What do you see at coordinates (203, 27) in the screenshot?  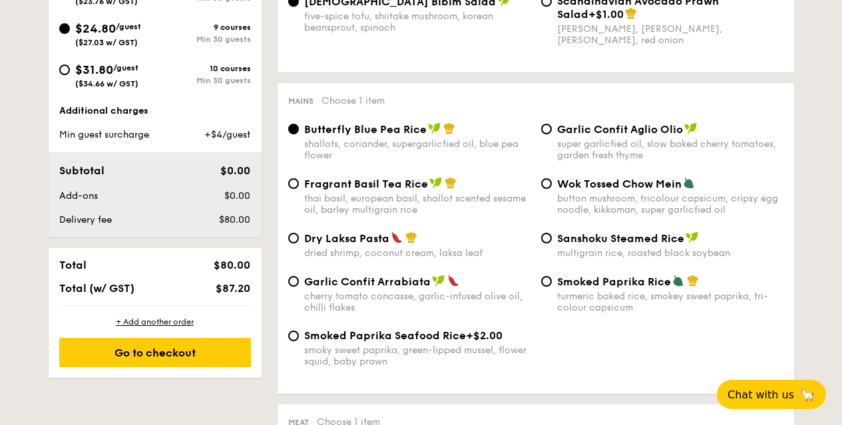 I see `div: 9 courses` at bounding box center [203, 27].